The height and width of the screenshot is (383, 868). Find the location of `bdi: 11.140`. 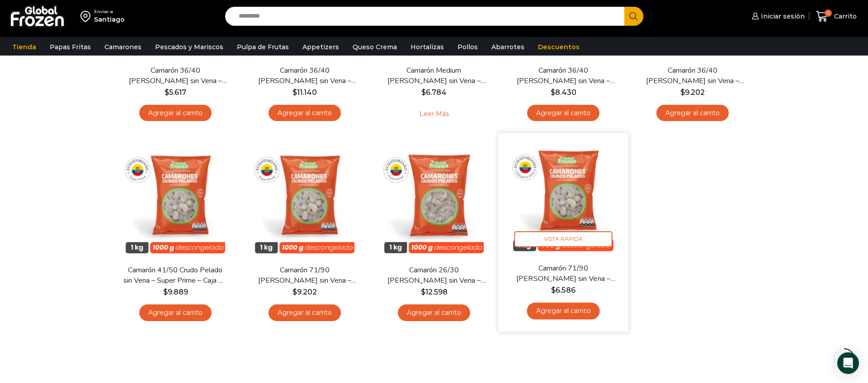

bdi: 11.140 is located at coordinates (305, 92).